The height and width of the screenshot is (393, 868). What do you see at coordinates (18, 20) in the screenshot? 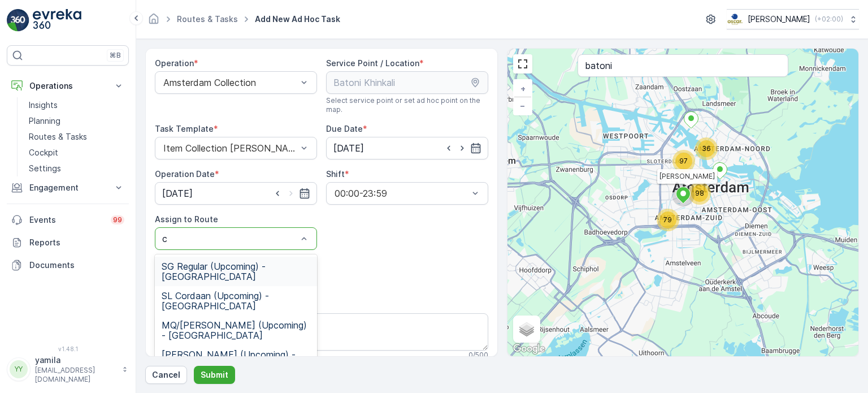
I see `img: logo` at bounding box center [18, 20].